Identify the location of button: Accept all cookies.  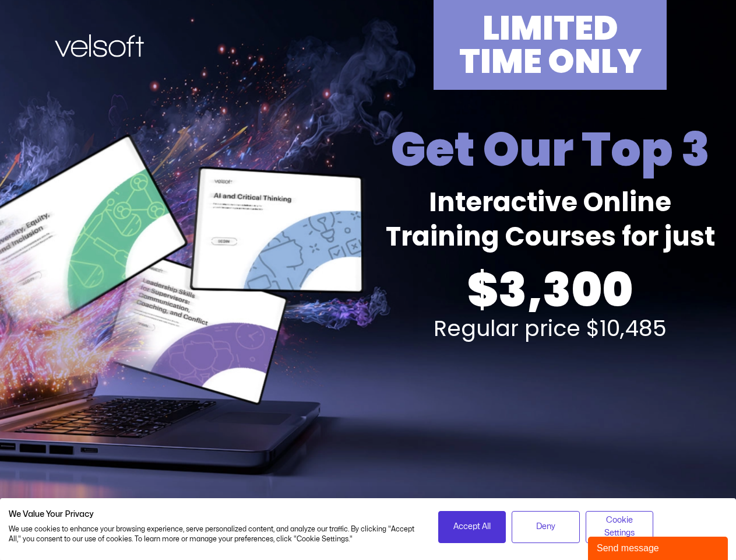
(472, 526).